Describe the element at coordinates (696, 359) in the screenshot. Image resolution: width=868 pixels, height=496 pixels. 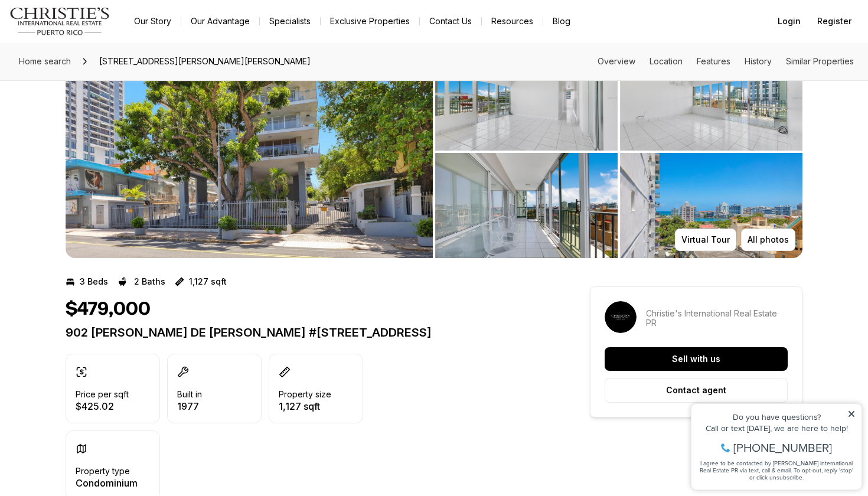
I see `button: Sell with us` at that location.